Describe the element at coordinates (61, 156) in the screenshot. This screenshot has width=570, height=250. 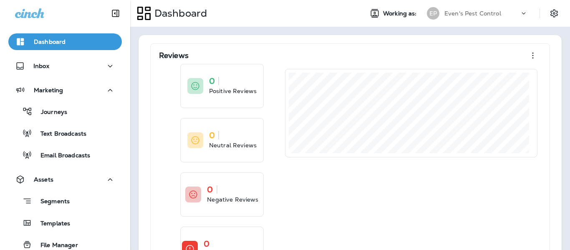
I see `p: Email Broadcasts` at that location.